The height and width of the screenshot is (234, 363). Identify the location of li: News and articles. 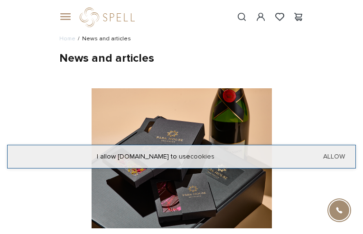
(103, 39).